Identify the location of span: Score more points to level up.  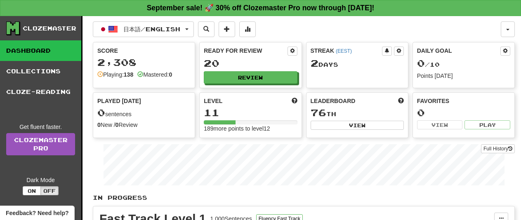
(294, 101).